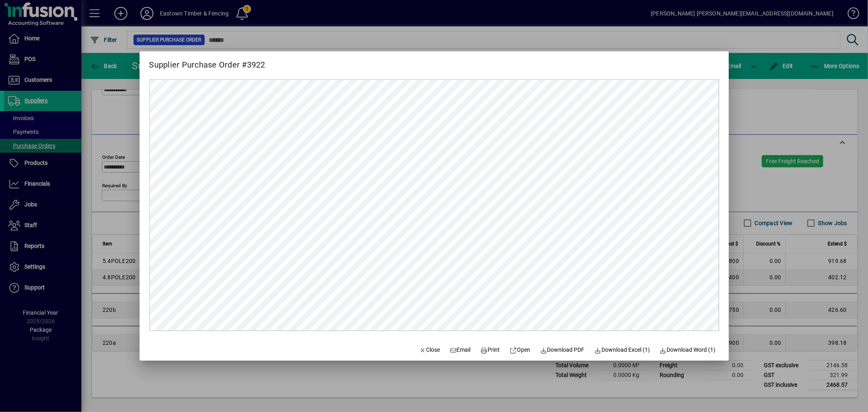 Image resolution: width=868 pixels, height=412 pixels. What do you see at coordinates (688, 350) in the screenshot?
I see `span: Download Word (1)` at bounding box center [688, 350].